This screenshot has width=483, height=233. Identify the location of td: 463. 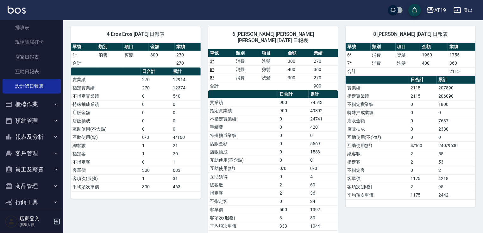
(186, 187).